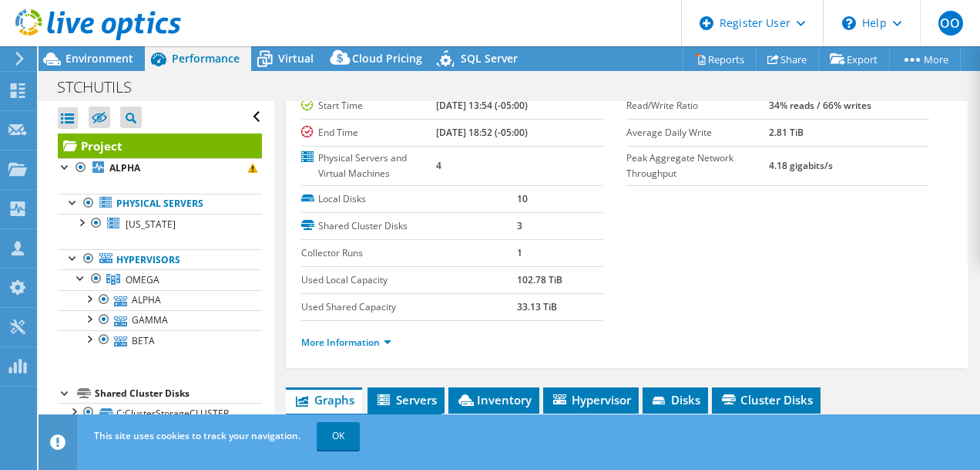 This screenshot has width=980, height=470. Describe the element at coordinates (698, 133) in the screenshot. I see `label: Average Daily Write` at that location.